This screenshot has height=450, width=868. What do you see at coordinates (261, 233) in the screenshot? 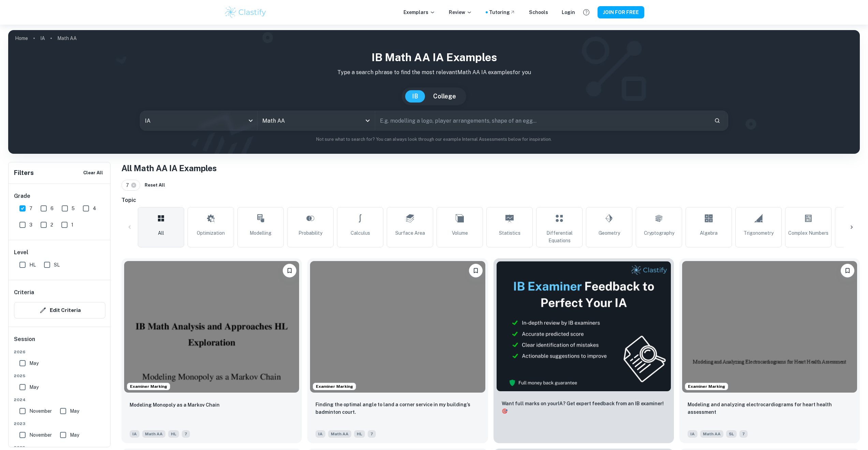
I see `span: Modelling` at bounding box center [261, 233].